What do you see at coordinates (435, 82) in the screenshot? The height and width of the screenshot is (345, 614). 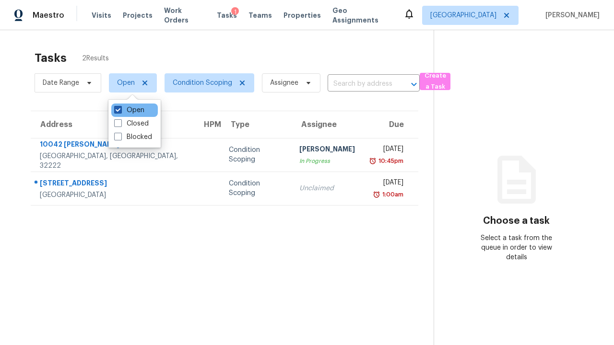 I see `button: Create a Task` at bounding box center [435, 82].